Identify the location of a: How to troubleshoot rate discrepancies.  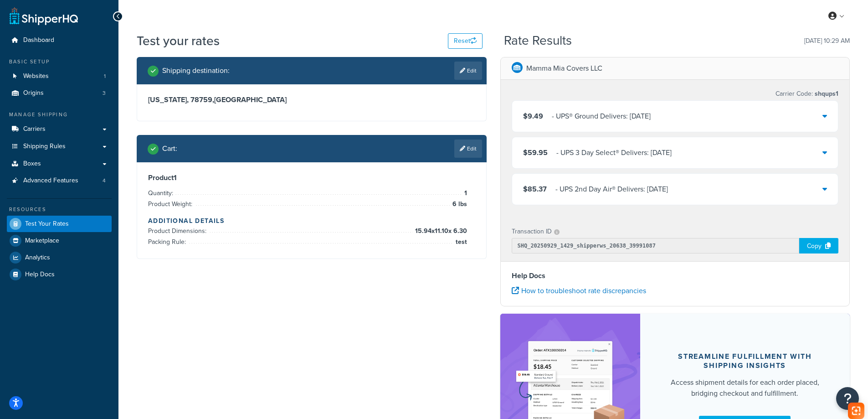
(579, 290).